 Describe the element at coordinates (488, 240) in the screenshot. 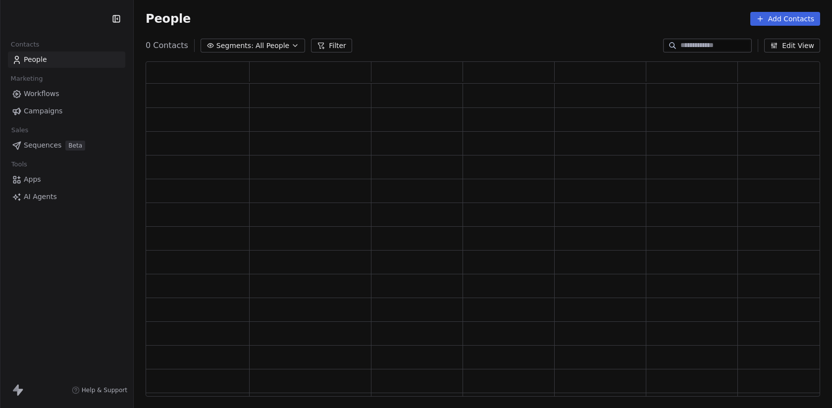

I see `div: grid` at that location.